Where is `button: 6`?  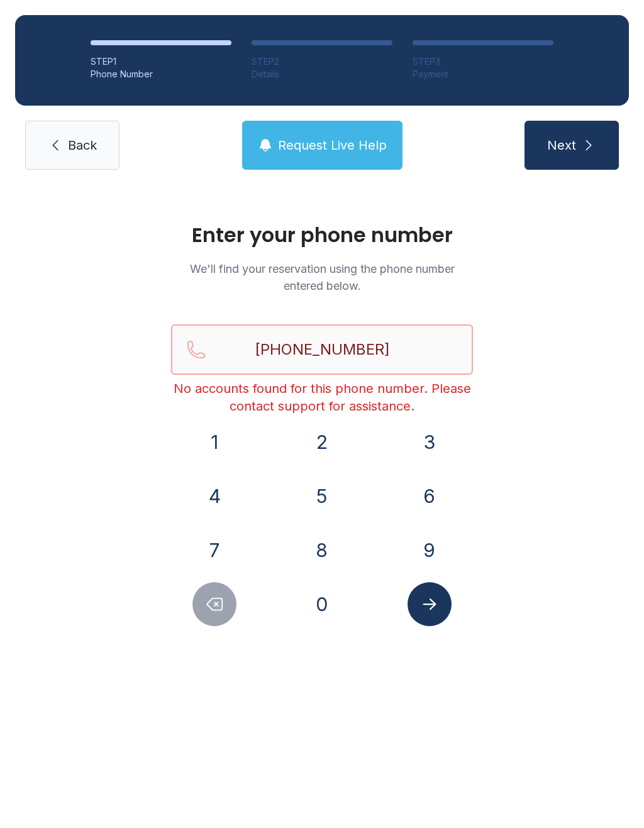
button: 6 is located at coordinates (430, 496).